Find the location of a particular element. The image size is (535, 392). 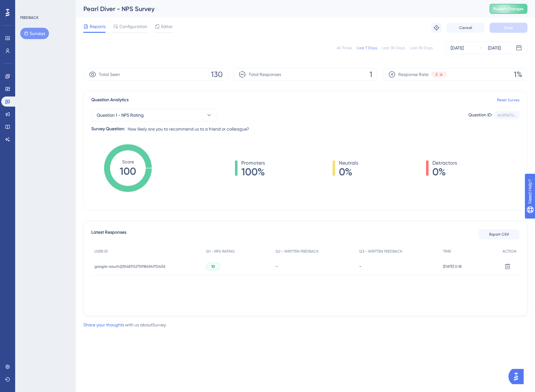

a: Reset Survey is located at coordinates (508, 100).